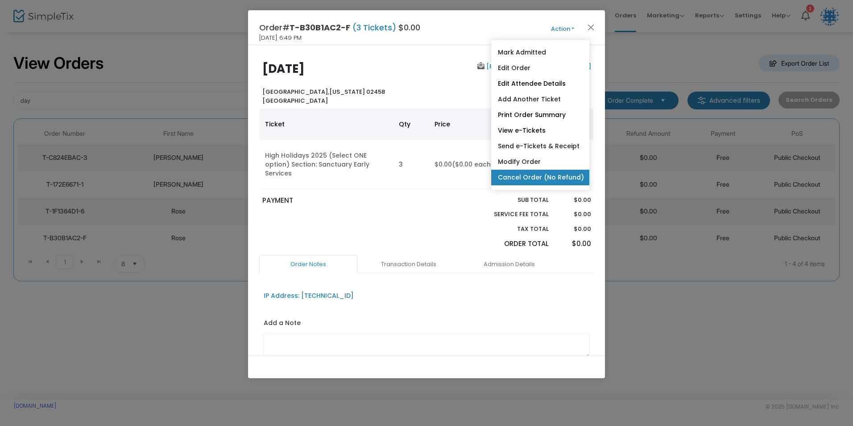  Describe the element at coordinates (472, 124) in the screenshot. I see `th: Price` at that location.